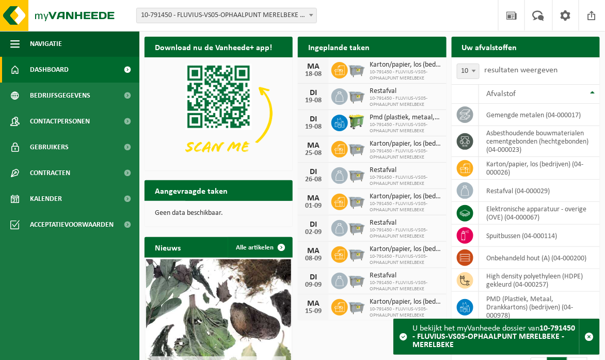  I want to click on div: 01-09, so click(314, 206).